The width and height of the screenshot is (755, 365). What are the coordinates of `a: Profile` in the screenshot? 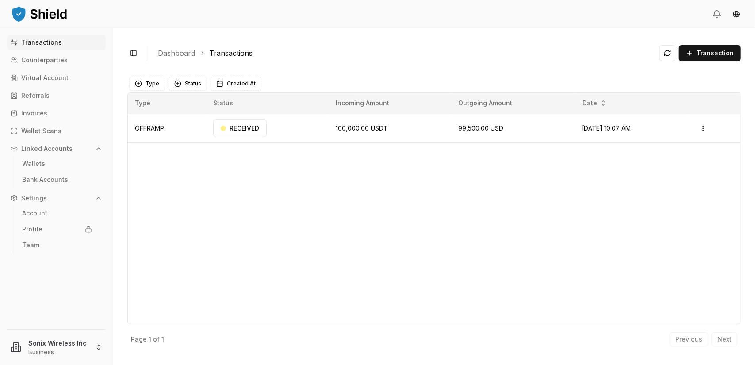 It's located at (57, 229).